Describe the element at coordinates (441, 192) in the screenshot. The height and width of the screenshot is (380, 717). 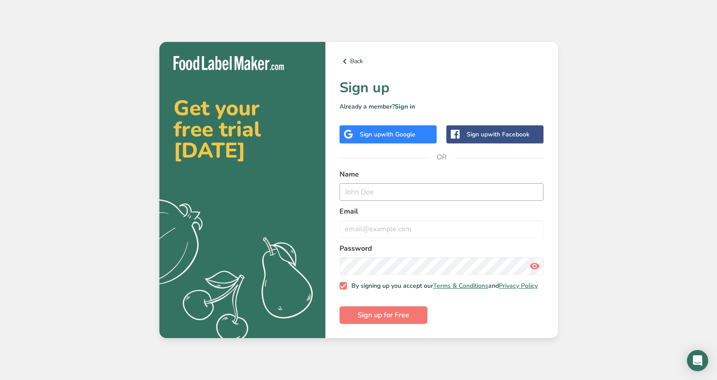
I see `input: John Doe` at that location.